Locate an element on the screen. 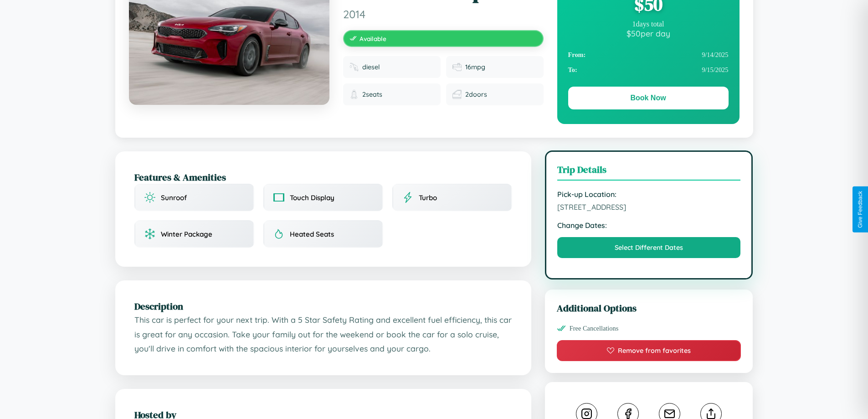 Image resolution: width=868 pixels, height=419 pixels. span: Available is located at coordinates (373, 39).